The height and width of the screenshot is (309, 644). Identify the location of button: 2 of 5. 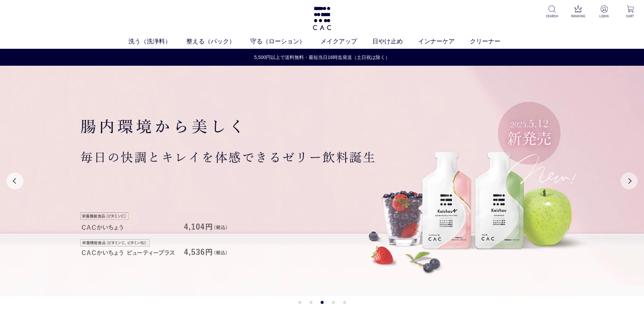
(310, 302).